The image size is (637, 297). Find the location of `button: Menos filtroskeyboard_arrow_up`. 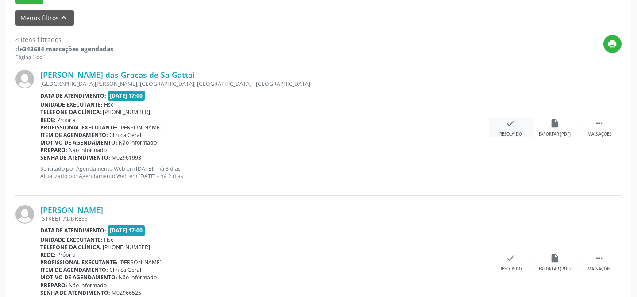

button: Menos filtroskeyboard_arrow_up is located at coordinates (45, 18).